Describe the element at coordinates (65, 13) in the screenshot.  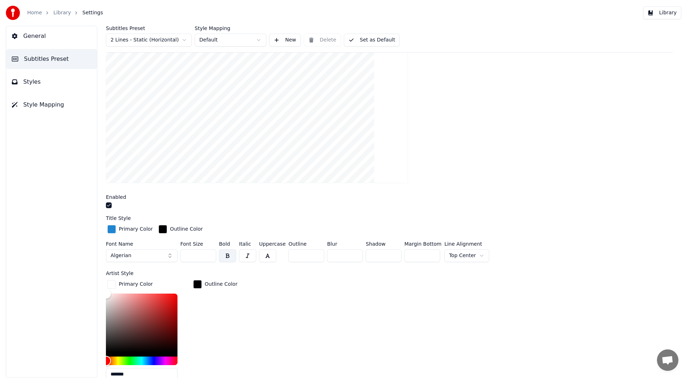
I see `nav: breadcrumb` at that location.